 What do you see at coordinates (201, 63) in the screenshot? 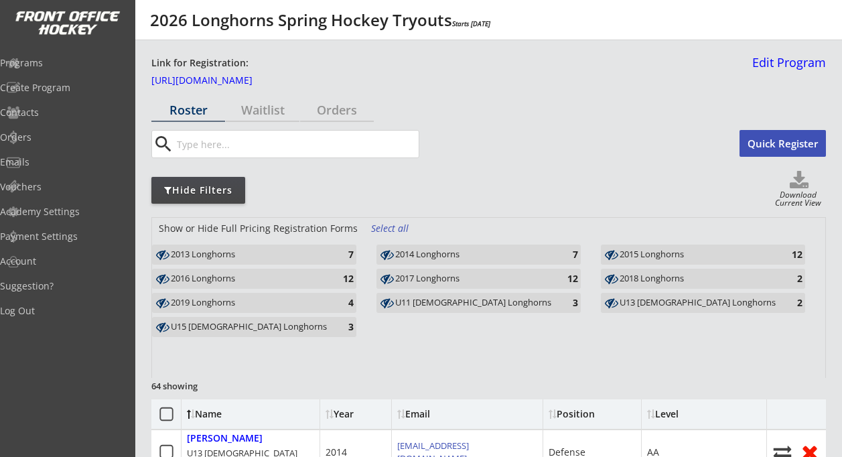
I see `div: Link for Registration:` at bounding box center [201, 63].